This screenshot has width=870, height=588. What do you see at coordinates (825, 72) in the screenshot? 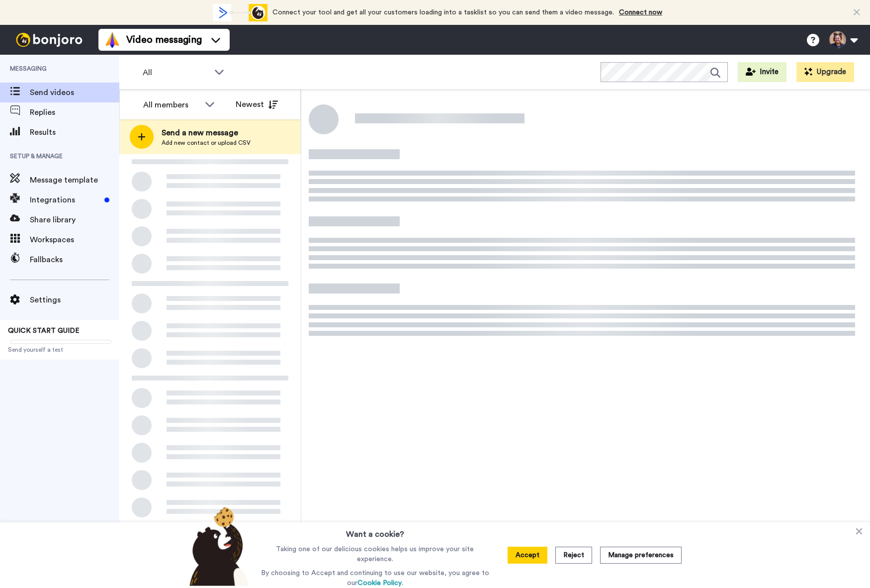
I see `button: Upgrade` at bounding box center [825, 72].